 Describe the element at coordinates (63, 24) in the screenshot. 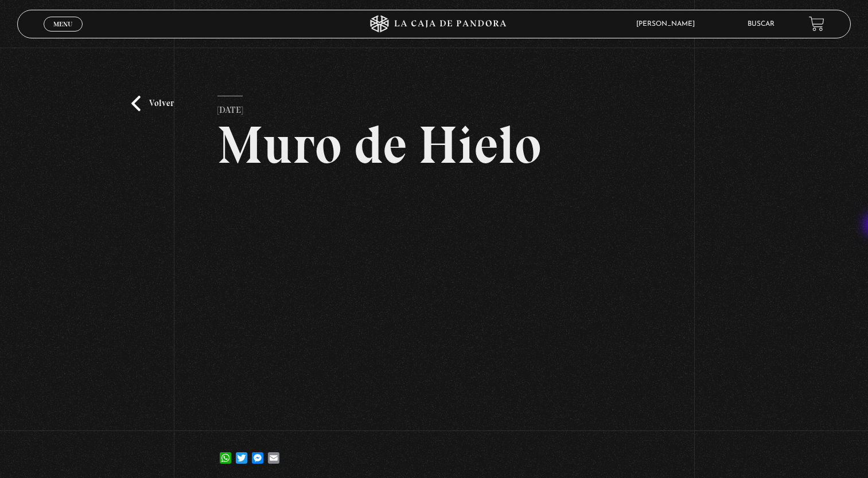

I see `span: Menu` at that location.